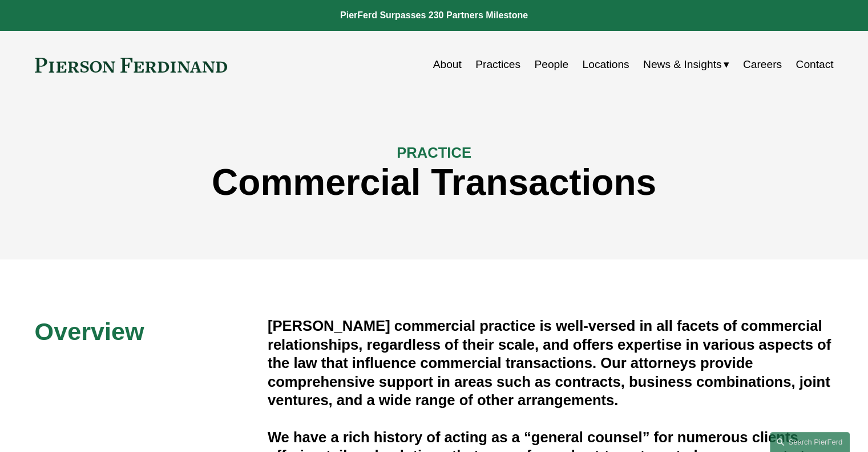 The height and width of the screenshot is (452, 868). I want to click on a: folder dropdown, so click(686, 65).